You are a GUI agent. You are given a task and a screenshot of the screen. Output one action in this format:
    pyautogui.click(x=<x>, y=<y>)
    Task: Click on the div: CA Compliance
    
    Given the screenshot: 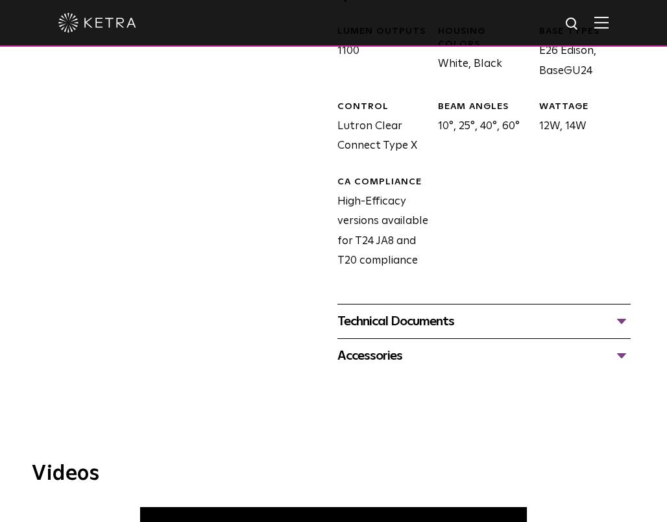 What is the action you would take?
    pyautogui.click(x=383, y=182)
    